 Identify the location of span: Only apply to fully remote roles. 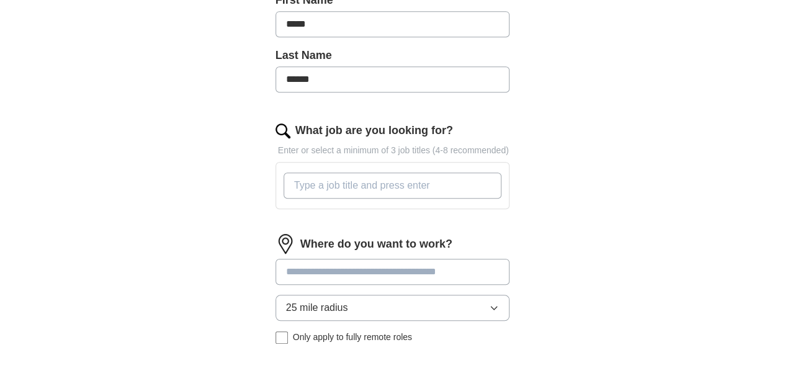
(352, 337).